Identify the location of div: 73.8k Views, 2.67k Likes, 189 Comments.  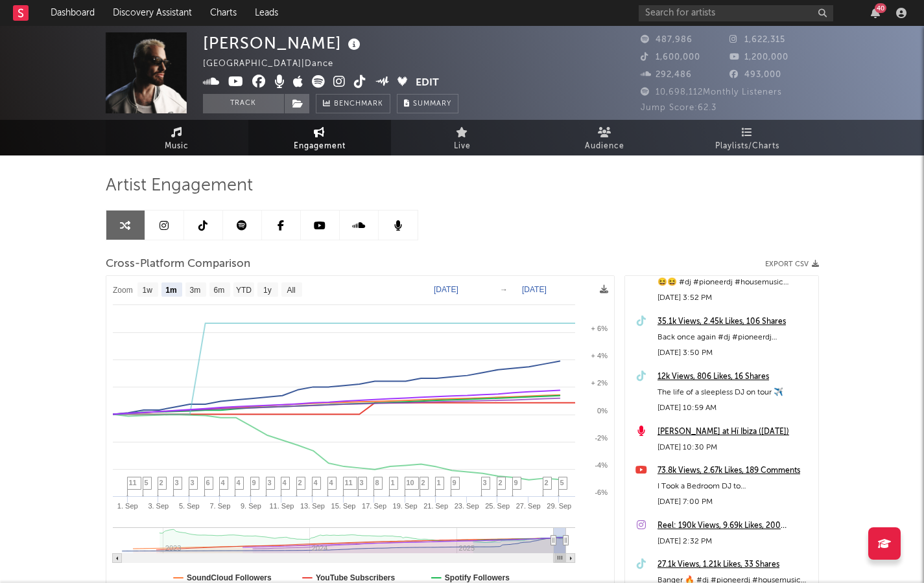
(735, 471).